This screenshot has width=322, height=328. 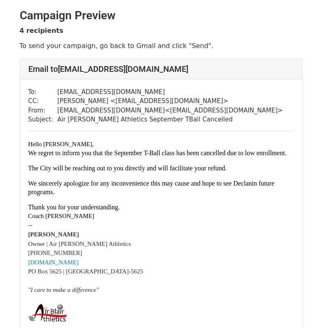 What do you see at coordinates (161, 46) in the screenshot?
I see `p: To send your campaign, go back to Gmail and click "Send".` at bounding box center [161, 46].